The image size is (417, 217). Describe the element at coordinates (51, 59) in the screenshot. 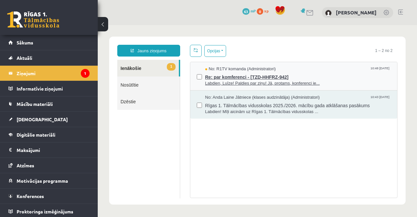

I see `a: Nosūtītie` at that location.